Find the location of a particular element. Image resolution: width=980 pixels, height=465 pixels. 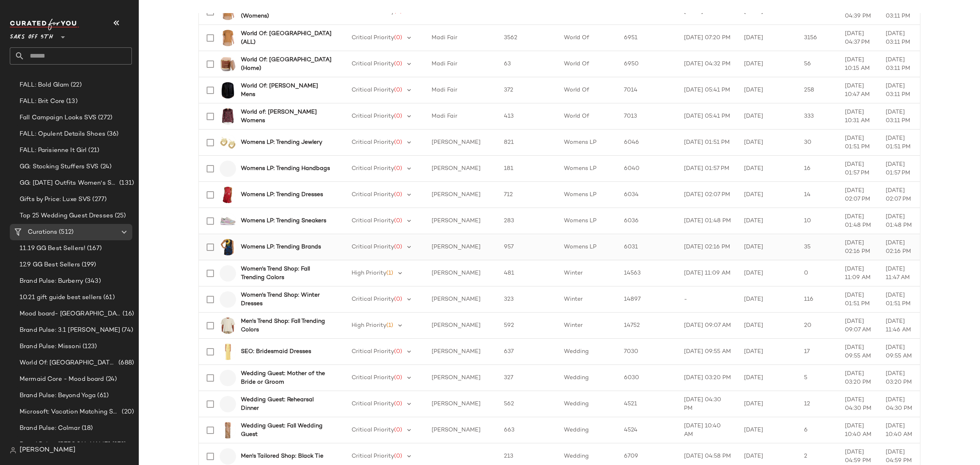

td: 481 is located at coordinates (528, 273).